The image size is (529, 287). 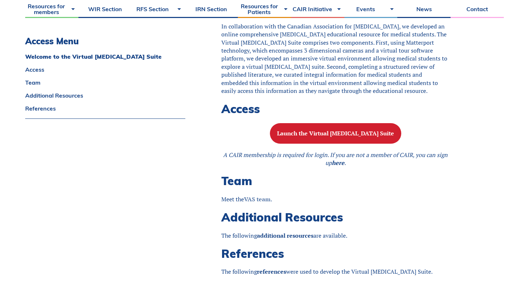 I want to click on a: additional resources, so click(x=285, y=235).